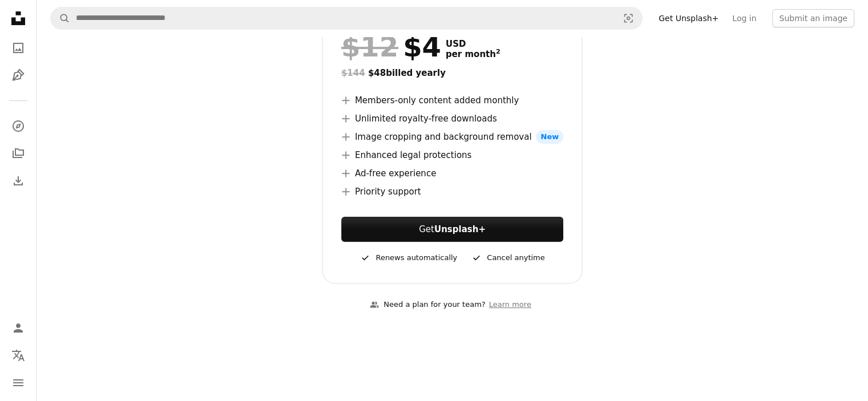  I want to click on a: Illustrations, so click(18, 75).